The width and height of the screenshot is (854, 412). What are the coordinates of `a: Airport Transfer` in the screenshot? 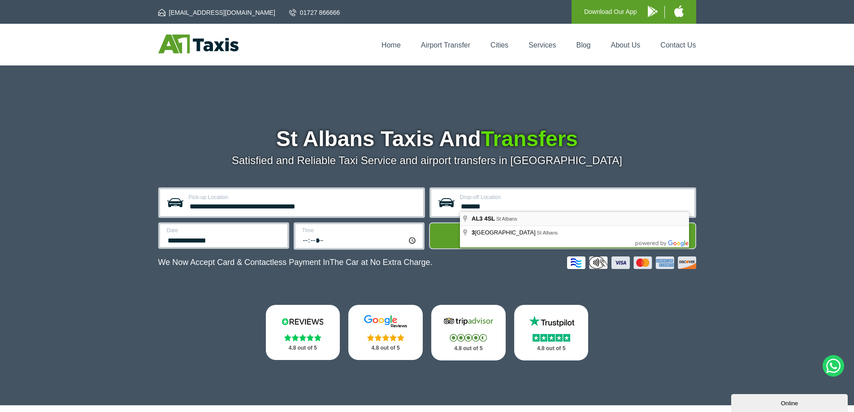 It's located at (446, 45).